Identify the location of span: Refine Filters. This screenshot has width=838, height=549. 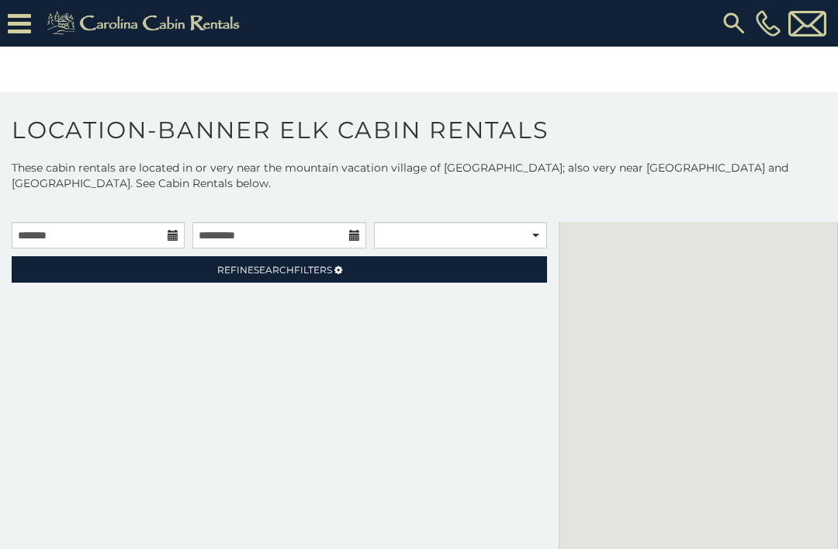
(275, 269).